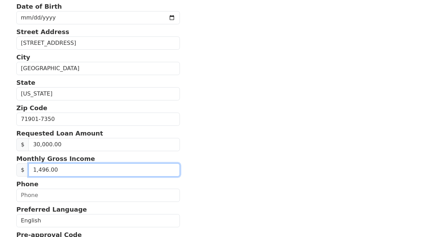 The height and width of the screenshot is (237, 421). Describe the element at coordinates (26, 82) in the screenshot. I see `strong: State` at that location.